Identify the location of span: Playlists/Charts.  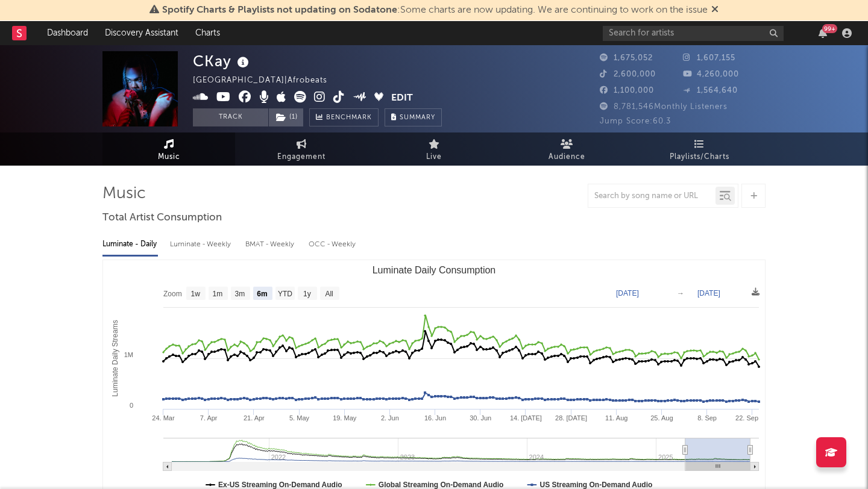
(699, 157).